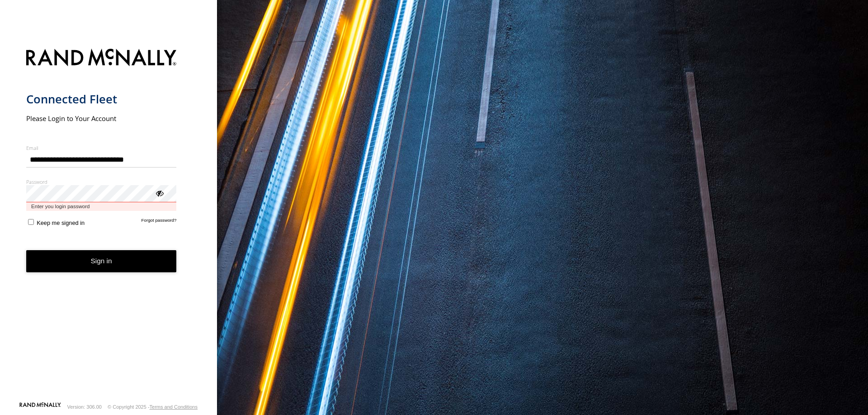 The height and width of the screenshot is (415, 868). Describe the element at coordinates (159, 222) in the screenshot. I see `a: Forgot password?` at that location.